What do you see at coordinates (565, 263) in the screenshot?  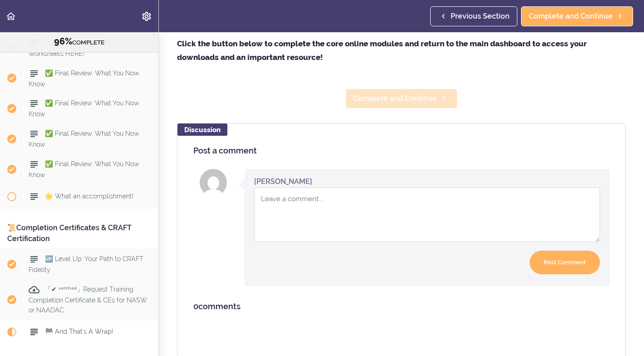 I see `input: Post Comment` at bounding box center [565, 263].